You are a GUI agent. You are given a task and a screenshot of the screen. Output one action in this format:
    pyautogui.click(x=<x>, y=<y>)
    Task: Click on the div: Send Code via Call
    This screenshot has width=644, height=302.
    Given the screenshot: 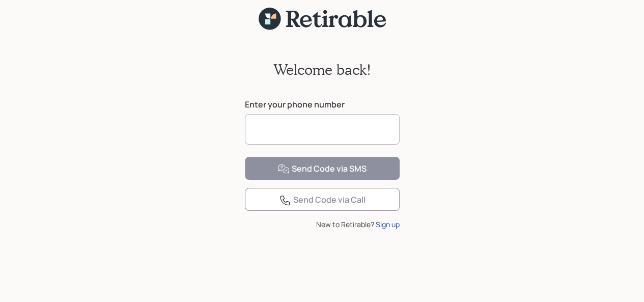 What is the action you would take?
    pyautogui.click(x=322, y=200)
    